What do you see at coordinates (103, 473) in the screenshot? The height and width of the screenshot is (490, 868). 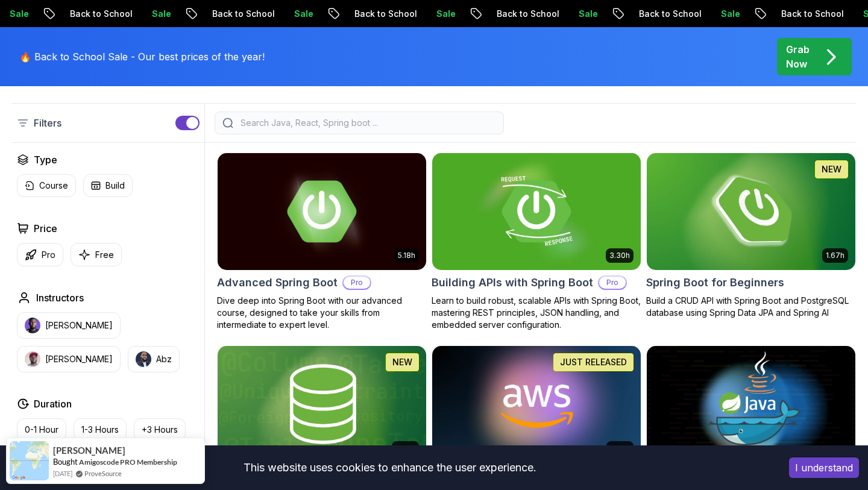 I see `a: ProveSource` at bounding box center [103, 473].